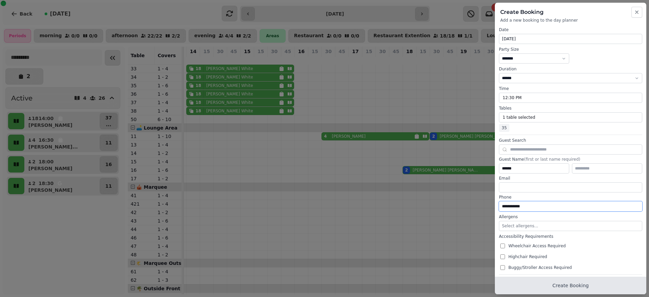  Describe the element at coordinates (570, 285) in the screenshot. I see `button: Create Booking` at that location.